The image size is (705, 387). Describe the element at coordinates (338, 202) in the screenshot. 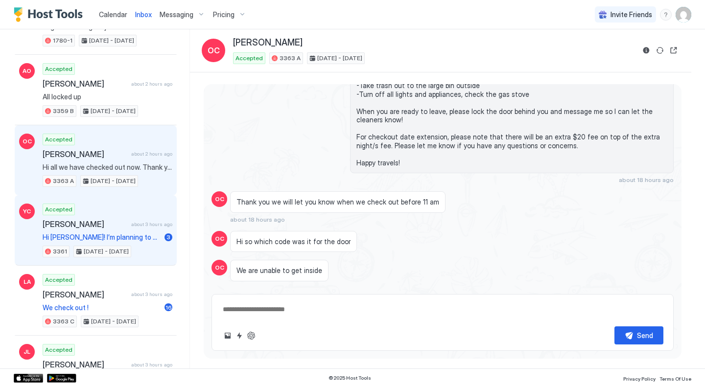

I see `span: Thank you we will let you know when we check out before 11 am` at that location.